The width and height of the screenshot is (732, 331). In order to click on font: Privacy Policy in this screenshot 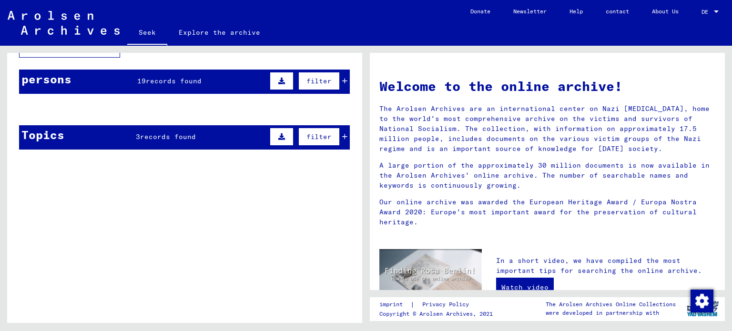, I will do `click(446, 304)`.